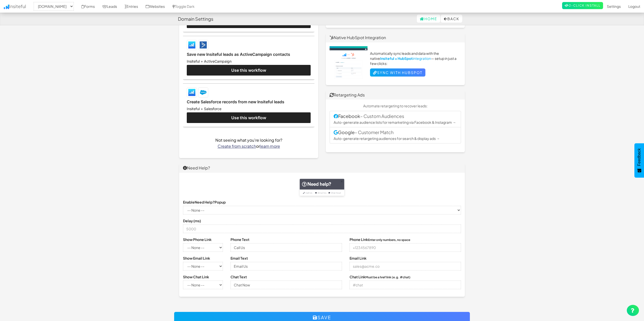 Image resolution: width=644 pixels, height=321 pixels. I want to click on label: Phone Link, so click(380, 240).